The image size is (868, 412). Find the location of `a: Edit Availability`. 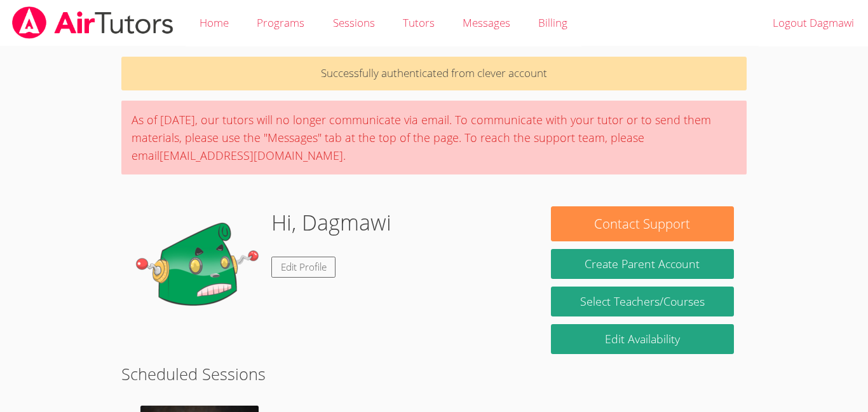

a: Edit Availability is located at coordinates (642, 339).